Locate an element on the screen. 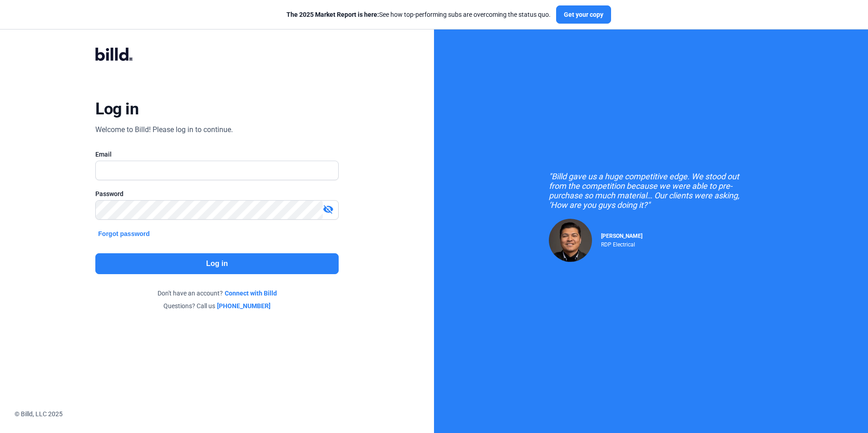 The image size is (868, 433). mat-icon: visibility_off is located at coordinates (328, 209).